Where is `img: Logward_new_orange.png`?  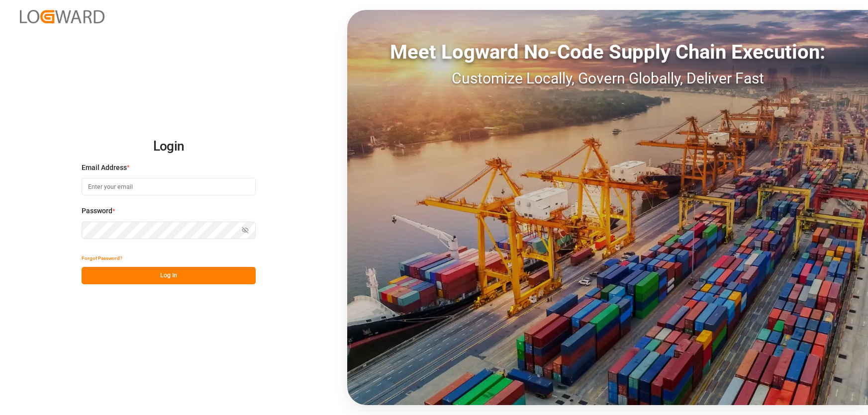
img: Logward_new_orange.png is located at coordinates (62, 17).